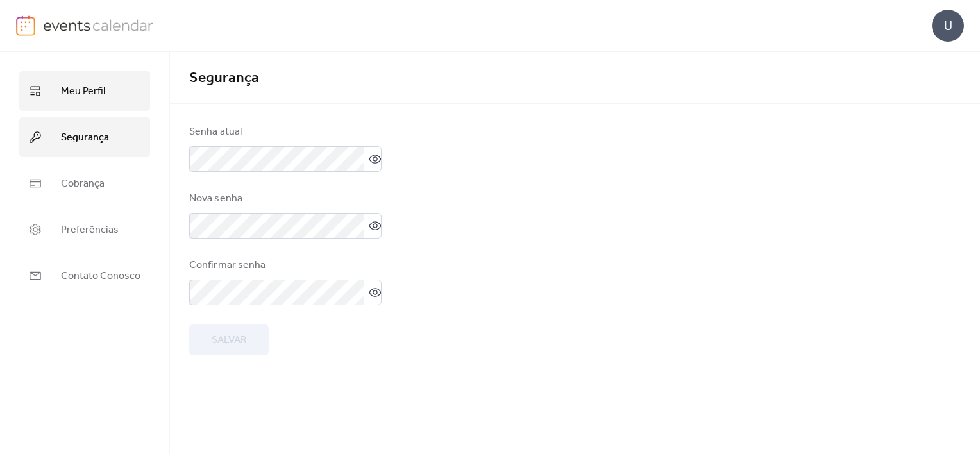 Image resolution: width=980 pixels, height=454 pixels. I want to click on div: Senha atual, so click(284, 132).